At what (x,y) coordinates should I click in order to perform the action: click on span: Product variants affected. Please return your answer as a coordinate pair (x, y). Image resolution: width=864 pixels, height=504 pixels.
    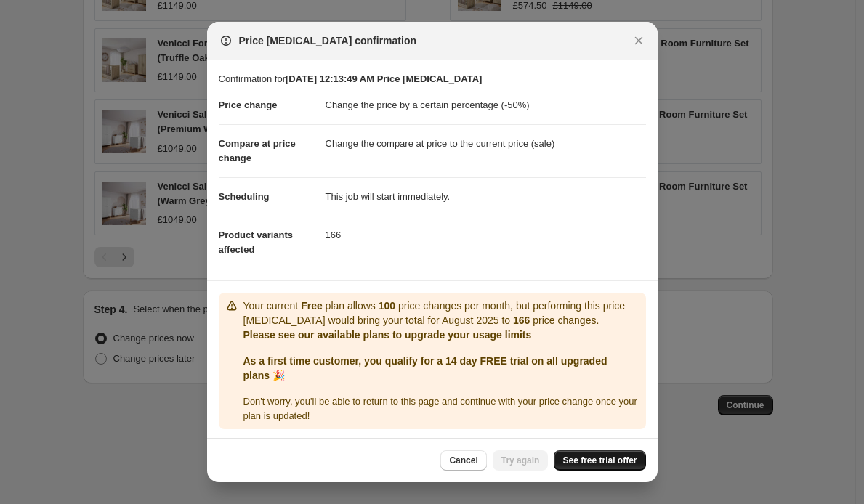
    Looking at the image, I should click on (256, 242).